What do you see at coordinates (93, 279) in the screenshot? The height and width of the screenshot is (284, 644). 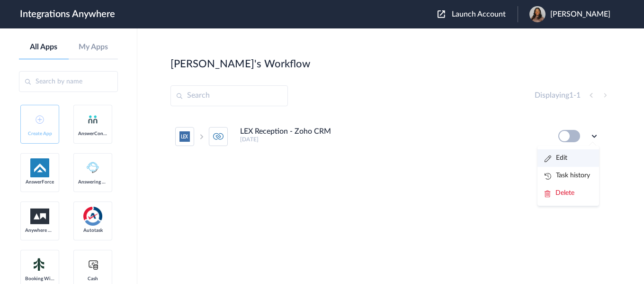 I see `span: Cash` at bounding box center [93, 279].